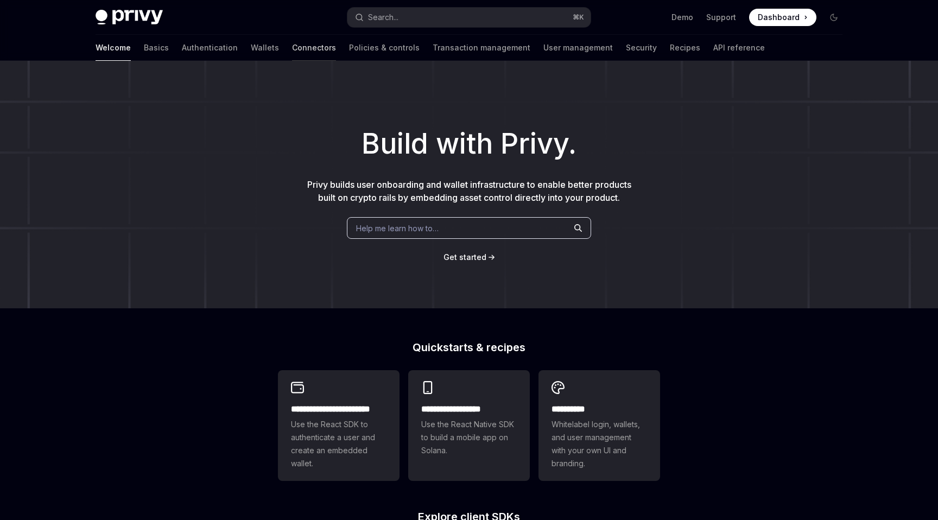 The width and height of the screenshot is (938, 520). I want to click on a: Connectors, so click(314, 48).